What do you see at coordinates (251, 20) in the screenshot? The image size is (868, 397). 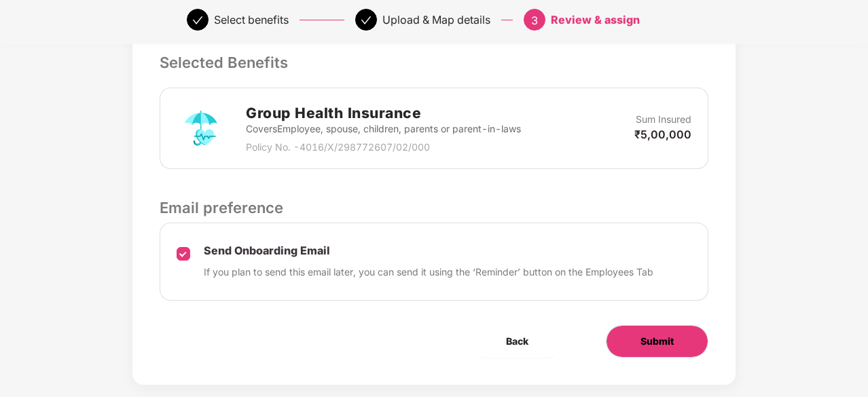 I see `div: Select benefits` at bounding box center [251, 20].